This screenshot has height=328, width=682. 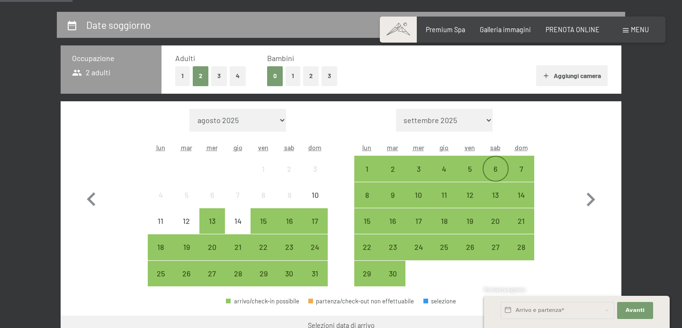 What do you see at coordinates (238, 195) in the screenshot?
I see `div: Thu Aug 07 2025` at bounding box center [238, 195].